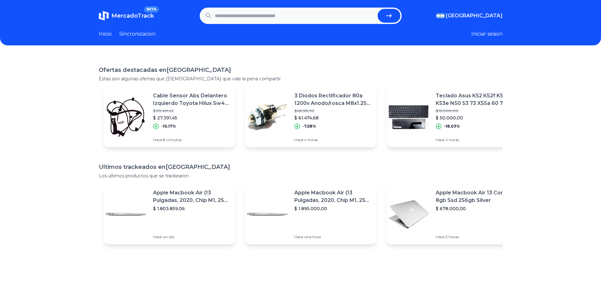 The height and width of the screenshot is (293, 601). What do you see at coordinates (474, 118) in the screenshot?
I see `p: $ 50.000,00` at bounding box center [474, 118].